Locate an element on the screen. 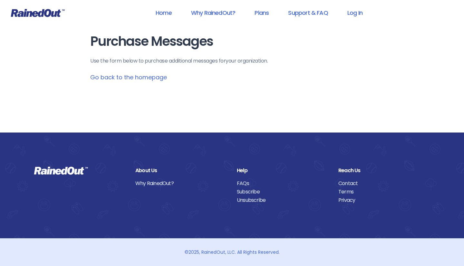 The image size is (464, 266). a: Support & FAQ is located at coordinates (308, 13).